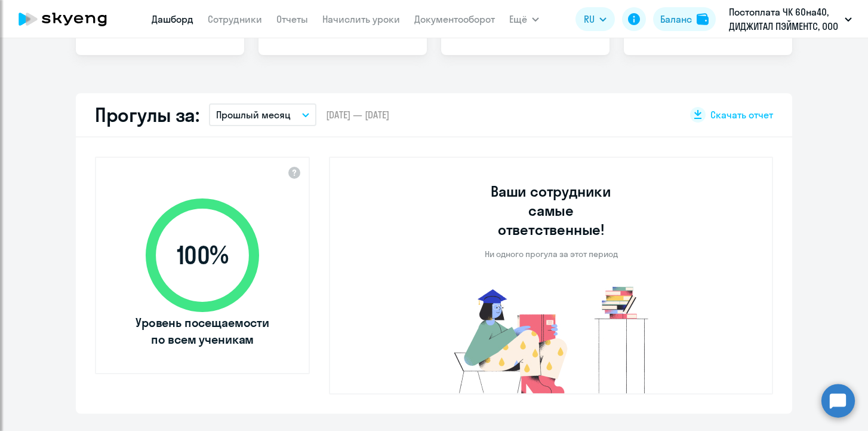 This screenshot has width=868, height=431. I want to click on button: Прошлый месяц, so click(263, 115).